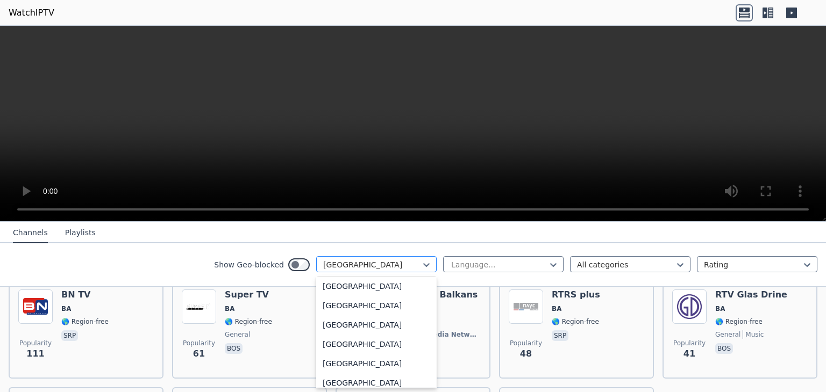  What do you see at coordinates (751, 295) in the screenshot?
I see `h6: RTV Glas Drine` at bounding box center [751, 295].